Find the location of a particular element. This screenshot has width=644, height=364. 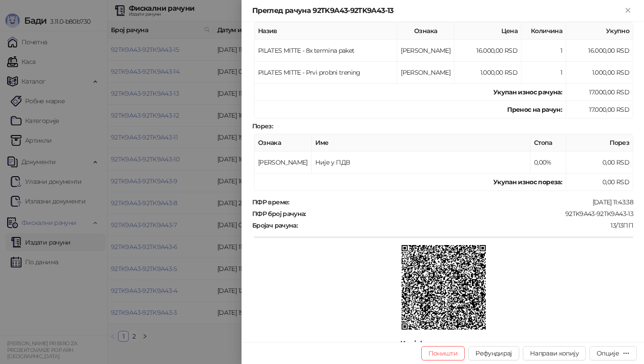

strong: Бројач рачуна : is located at coordinates (275, 225).